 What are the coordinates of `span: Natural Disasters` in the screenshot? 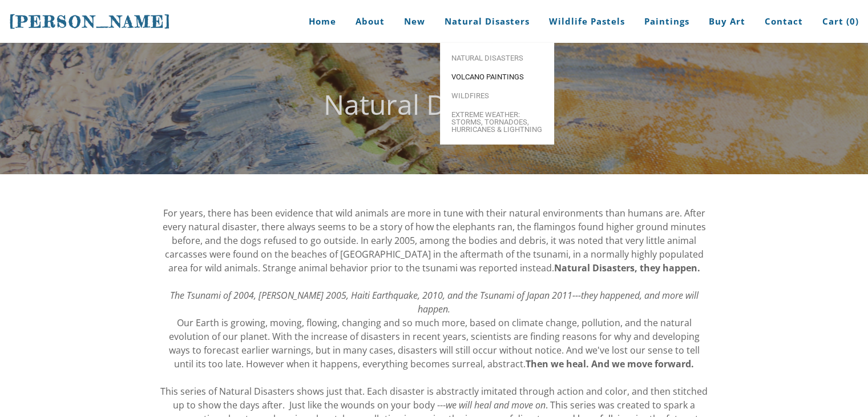 It's located at (497, 58).